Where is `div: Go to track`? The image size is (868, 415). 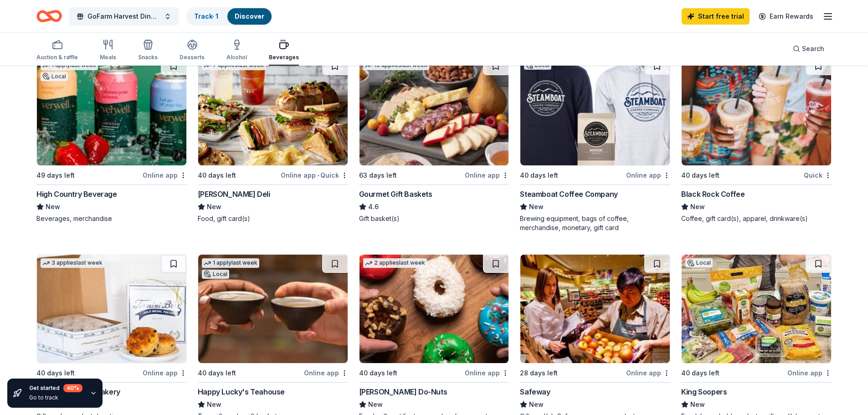 div: Go to track is located at coordinates (55, 397).